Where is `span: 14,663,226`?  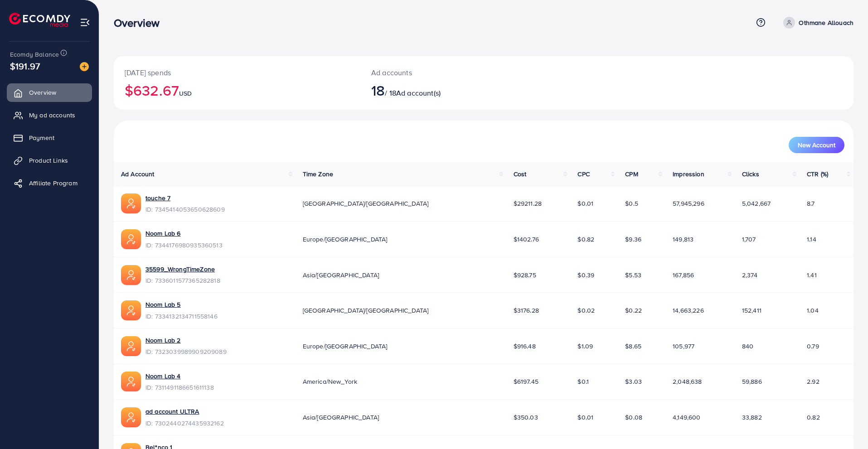
span: 14,663,226 is located at coordinates (688, 310).